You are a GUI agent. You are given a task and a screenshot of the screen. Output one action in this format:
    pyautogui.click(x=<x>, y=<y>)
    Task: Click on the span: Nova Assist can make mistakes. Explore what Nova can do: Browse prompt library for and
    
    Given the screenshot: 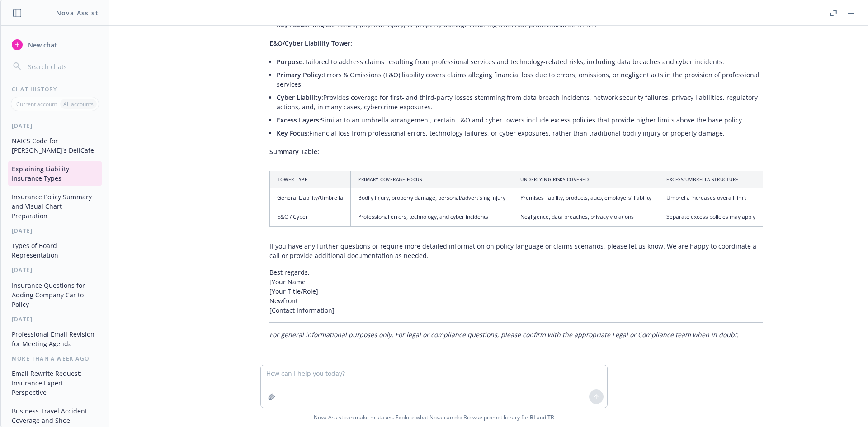 What is the action you would take?
    pyautogui.click(x=434, y=417)
    